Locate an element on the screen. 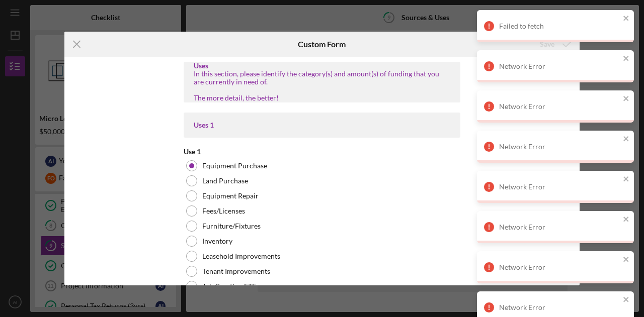  label: Equipment Purchase is located at coordinates (235, 166).